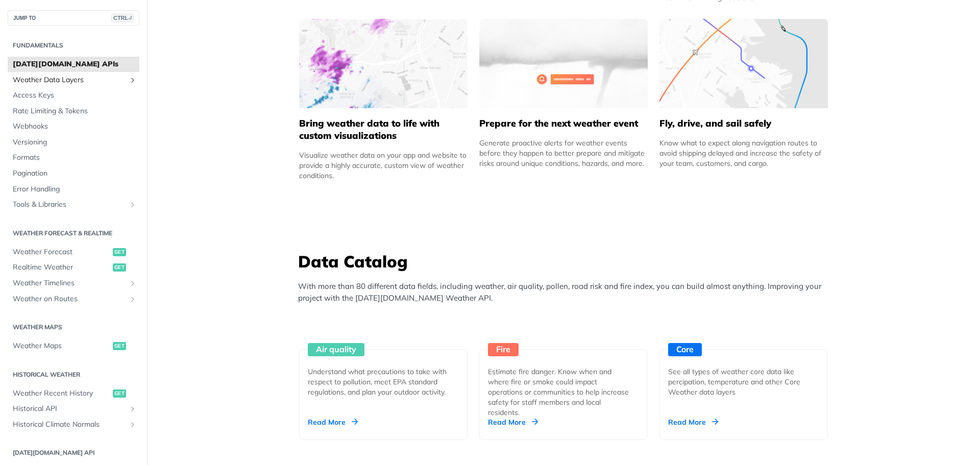  Describe the element at coordinates (739, 382) in the screenshot. I see `div: See all types of weather core data like percipation, temperature and other Core Weather data layers` at that location.